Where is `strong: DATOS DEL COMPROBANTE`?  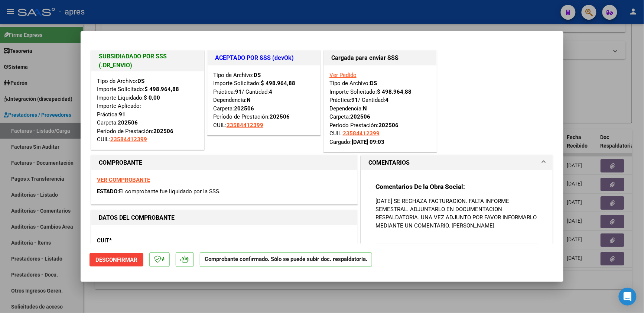
strong: DATOS DEL COMPROBANTE is located at coordinates (137, 218).